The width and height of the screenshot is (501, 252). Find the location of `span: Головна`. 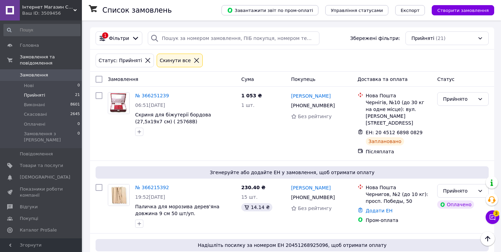

span: Головна is located at coordinates (29, 45).